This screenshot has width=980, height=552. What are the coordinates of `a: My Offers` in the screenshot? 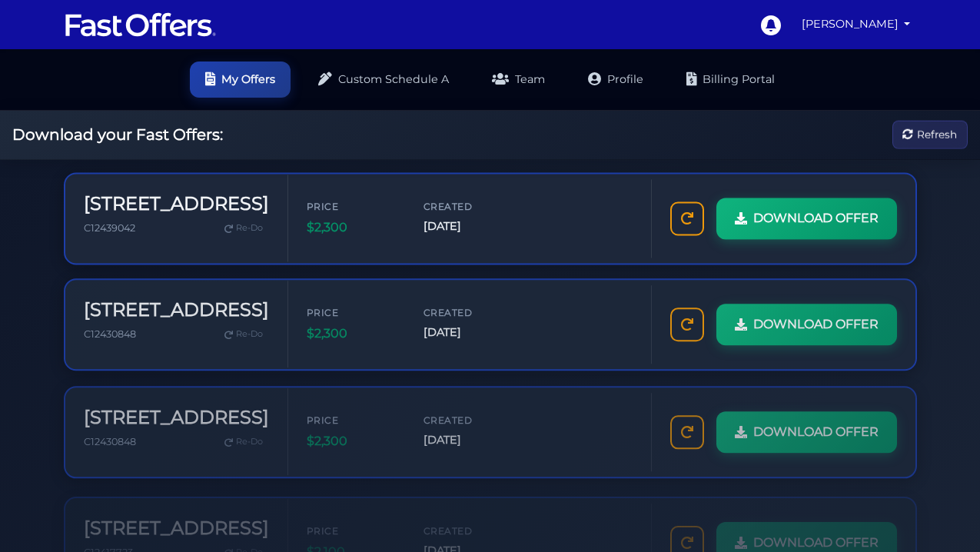 It's located at (240, 79).